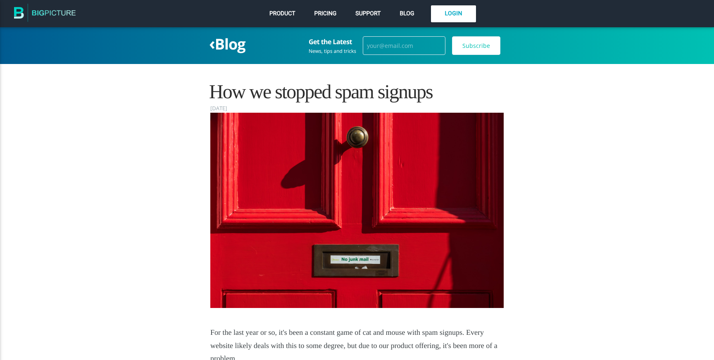 The image size is (714, 360). What do you see at coordinates (332, 42) in the screenshot?
I see `h3: Get the Latest` at bounding box center [332, 42].